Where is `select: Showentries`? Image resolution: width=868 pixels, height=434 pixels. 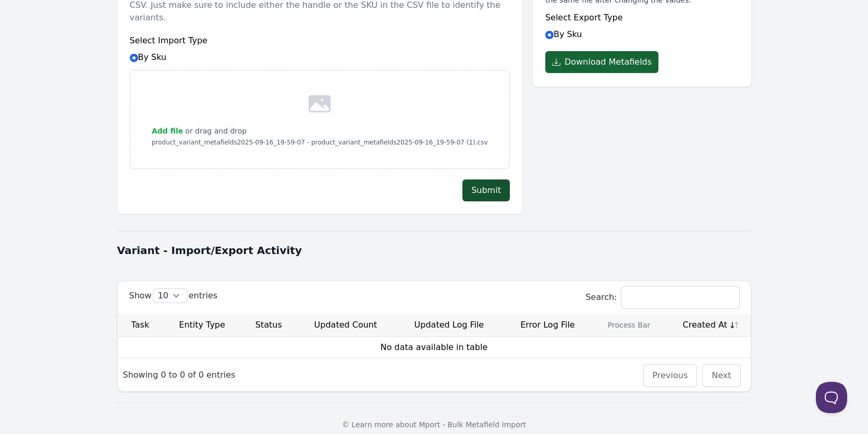
select: Showentries is located at coordinates (170, 296).